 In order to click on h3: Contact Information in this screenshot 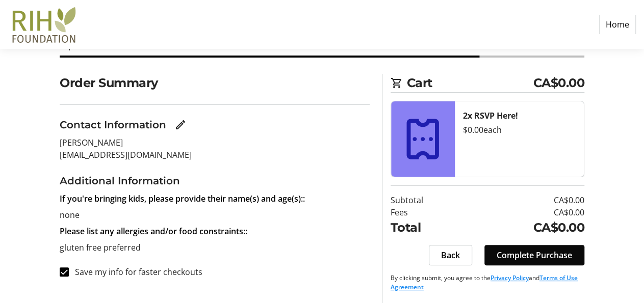, I will do `click(113, 125)`.